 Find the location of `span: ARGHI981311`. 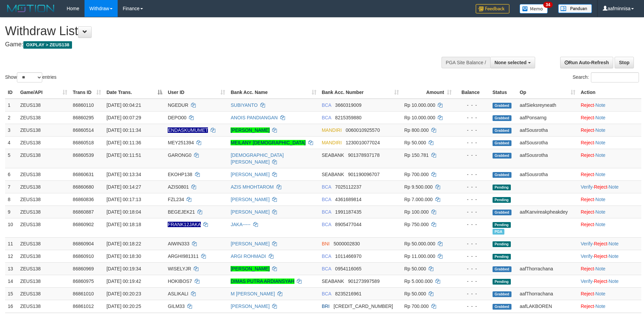

span: ARGHI981311 is located at coordinates (183, 256).